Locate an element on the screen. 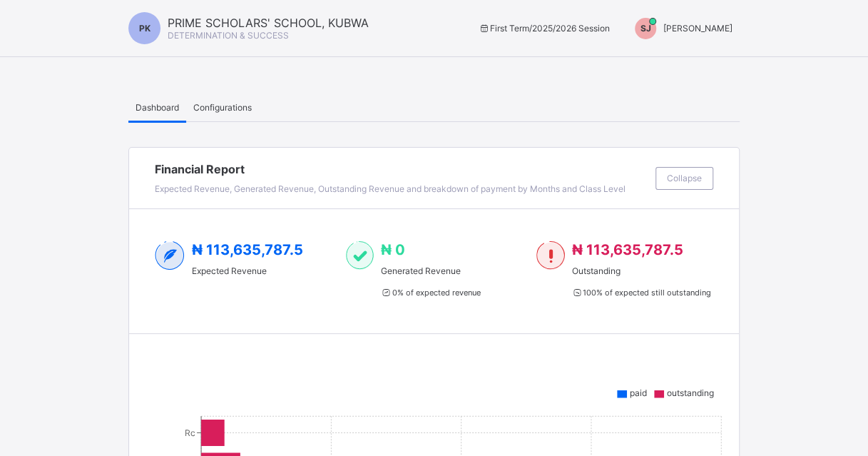 The image size is (868, 456). span: 0 % of expected revenue is located at coordinates (430, 292).